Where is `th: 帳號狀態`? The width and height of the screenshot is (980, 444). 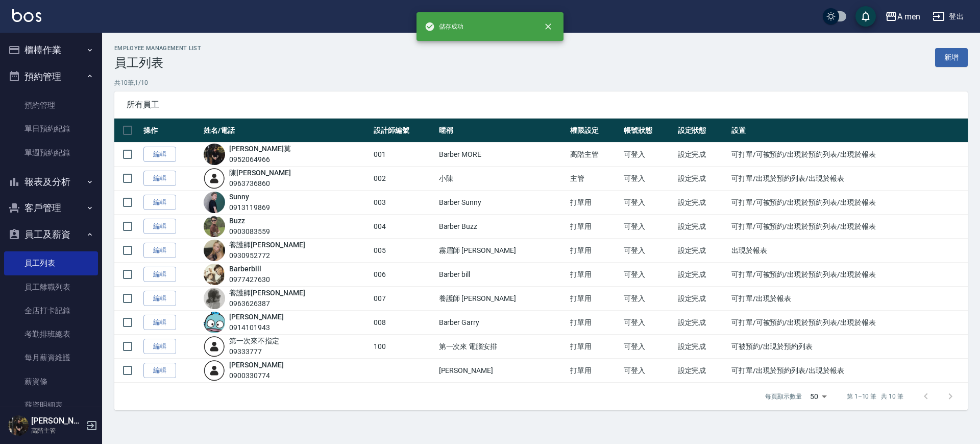
th: 帳號狀態 is located at coordinates (647, 130).